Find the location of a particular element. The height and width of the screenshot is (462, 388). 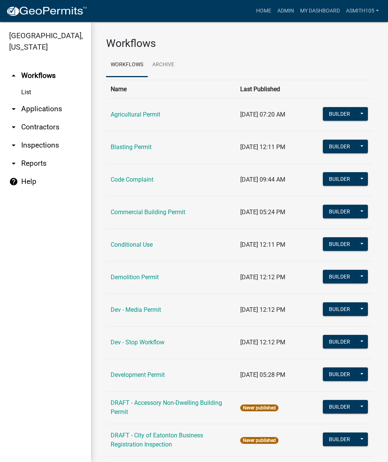

a: Dev - Stop Workflow is located at coordinates (137, 342).